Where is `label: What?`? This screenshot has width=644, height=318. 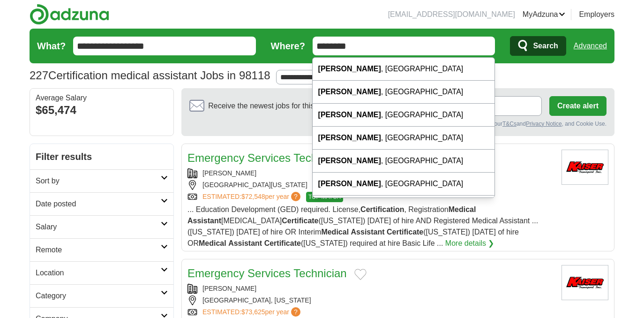
label: What? is located at coordinates (51, 46).